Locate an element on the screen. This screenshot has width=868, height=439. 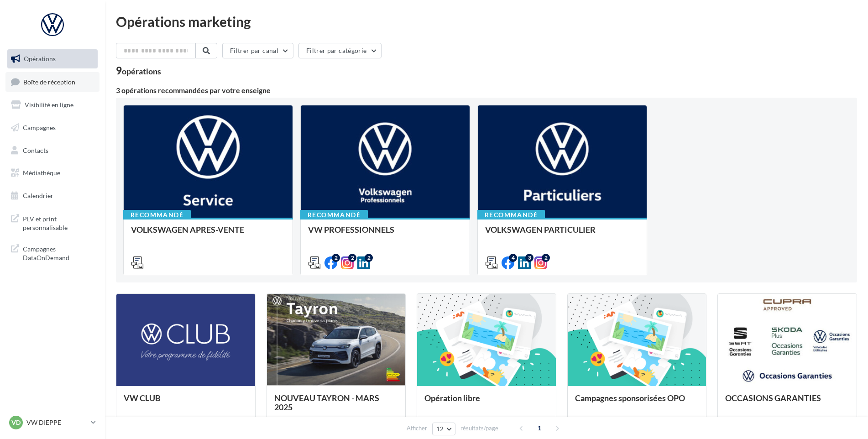
span: Médiathèque is located at coordinates (42, 173).